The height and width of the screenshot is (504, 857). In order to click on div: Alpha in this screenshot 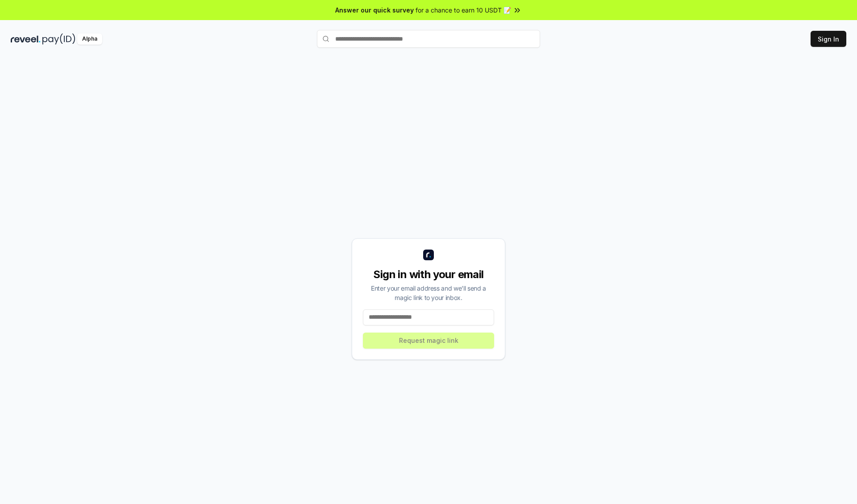, I will do `click(90, 39)`.